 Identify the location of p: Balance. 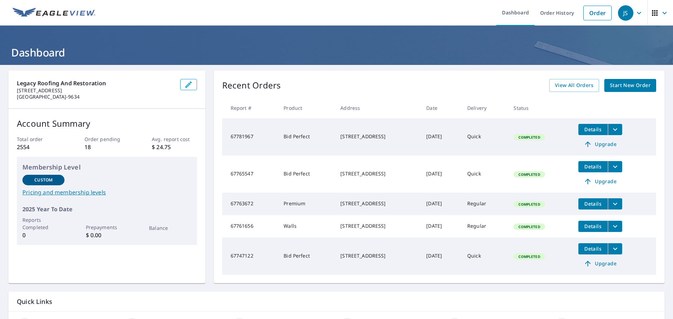
(170, 227).